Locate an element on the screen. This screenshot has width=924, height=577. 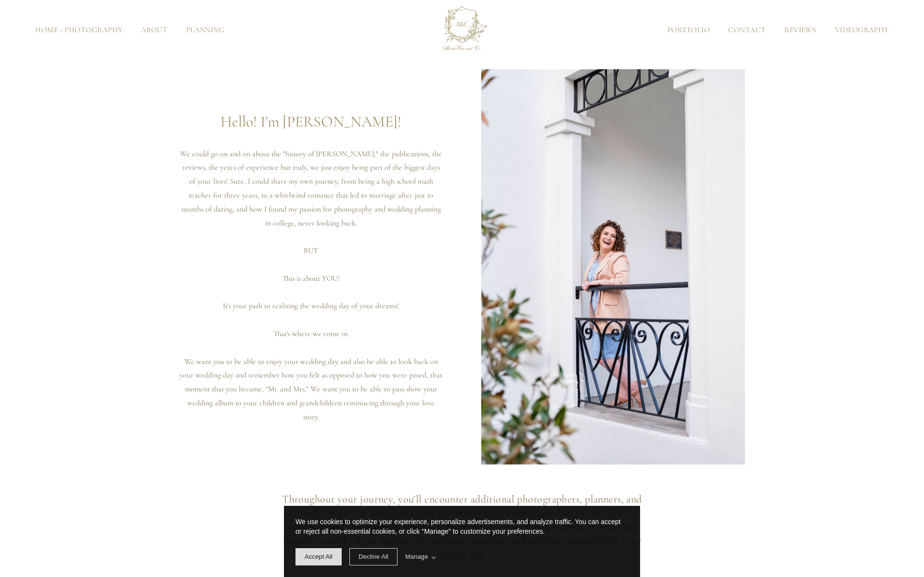
span: Accept All is located at coordinates (319, 557).